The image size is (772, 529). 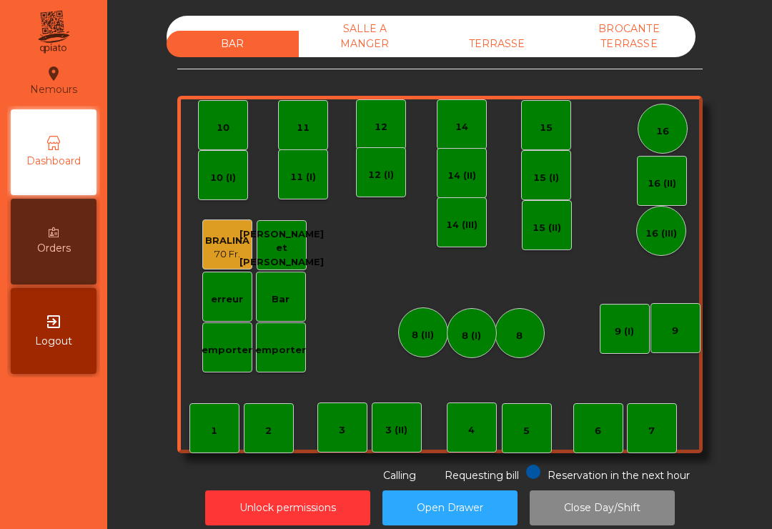 What do you see at coordinates (602, 507) in the screenshot?
I see `button: Close Day/Shift` at bounding box center [602, 507].